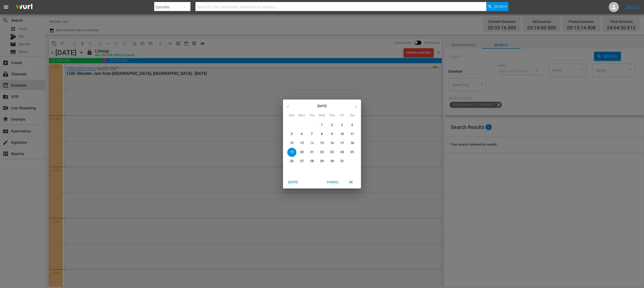 The image size is (644, 288). What do you see at coordinates (342, 125) in the screenshot?
I see `button: 3` at bounding box center [342, 125].